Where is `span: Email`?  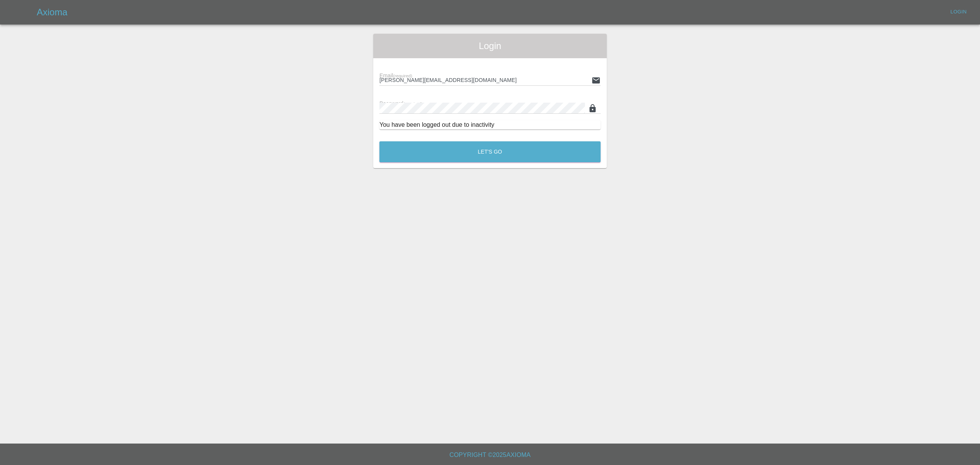
span: Email is located at coordinates (395, 76).